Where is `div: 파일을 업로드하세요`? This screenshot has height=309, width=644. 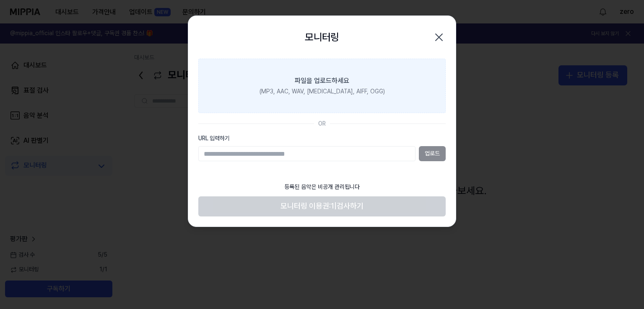 div: 파일을 업로드하세요 is located at coordinates (322, 81).